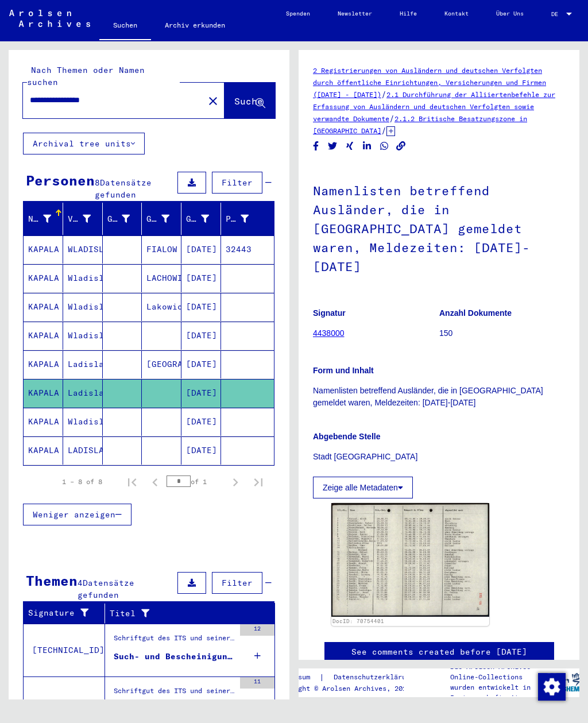  I want to click on button: Next page, so click(235, 482).